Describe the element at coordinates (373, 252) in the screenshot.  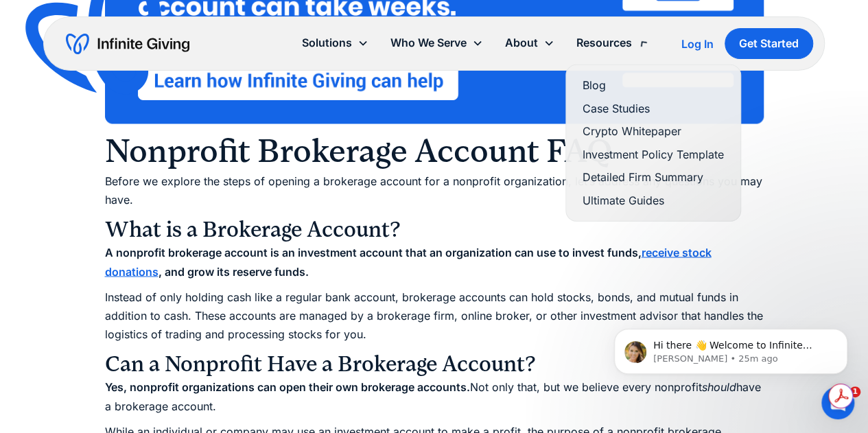
I see `strong: A nonprofit brokerage account is an investment account that an organization can use to invest funds,` at that location.